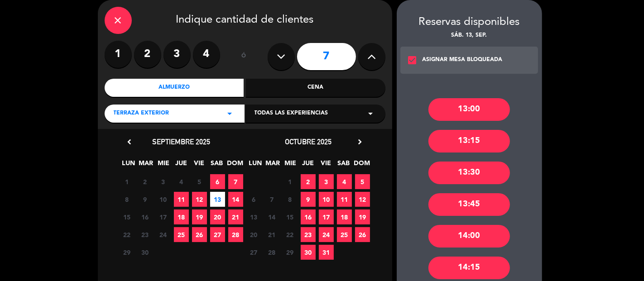  What do you see at coordinates (181, 142) in the screenshot?
I see `span: septiembre 2025` at bounding box center [181, 142].